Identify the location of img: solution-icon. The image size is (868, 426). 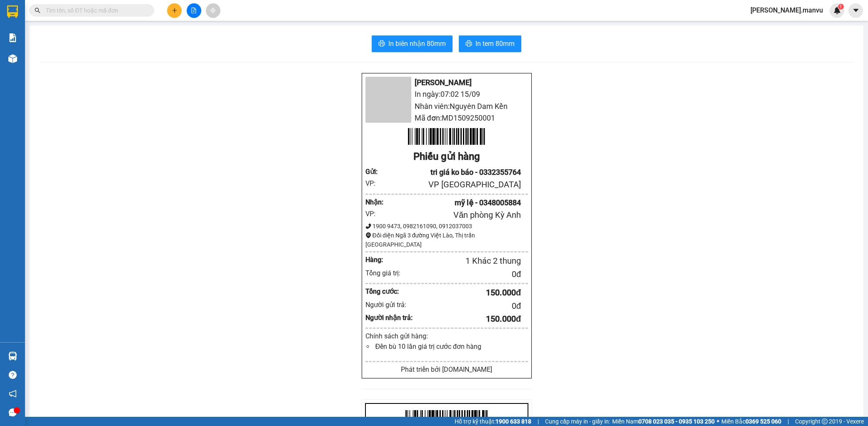
(13, 38).